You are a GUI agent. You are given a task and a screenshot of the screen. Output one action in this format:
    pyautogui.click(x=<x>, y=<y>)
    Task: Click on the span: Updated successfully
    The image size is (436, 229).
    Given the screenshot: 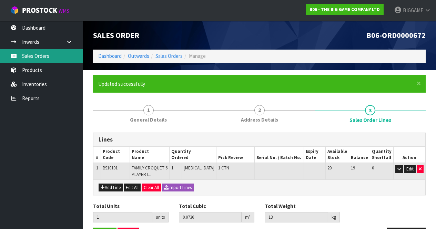 What is the action you would take?
    pyautogui.click(x=122, y=84)
    